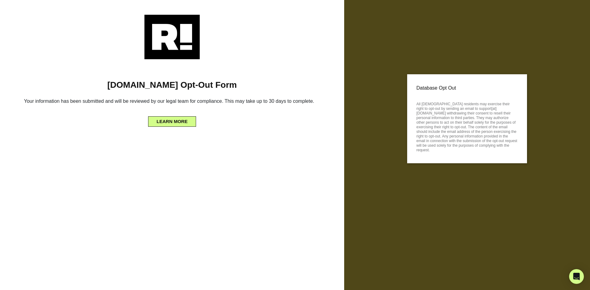  I want to click on h6: Your information has been submitted and will be reviewed by our legal team for compliance. This m..., so click(172, 102).